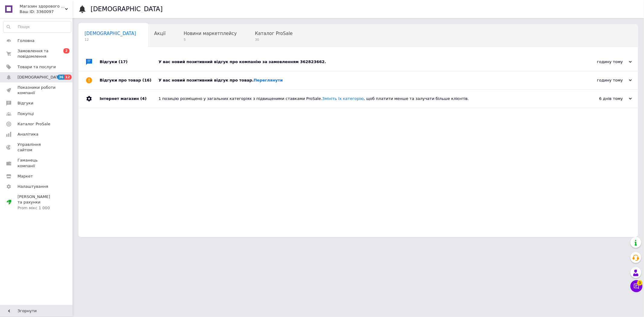 This screenshot has height=317, width=644. What do you see at coordinates (365, 81) in the screenshot?
I see `div: У вас новий позитивний відгук про товар.` at bounding box center [365, 81].